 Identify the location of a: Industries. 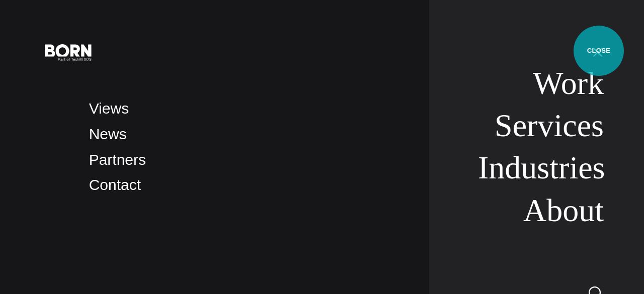
(541, 168).